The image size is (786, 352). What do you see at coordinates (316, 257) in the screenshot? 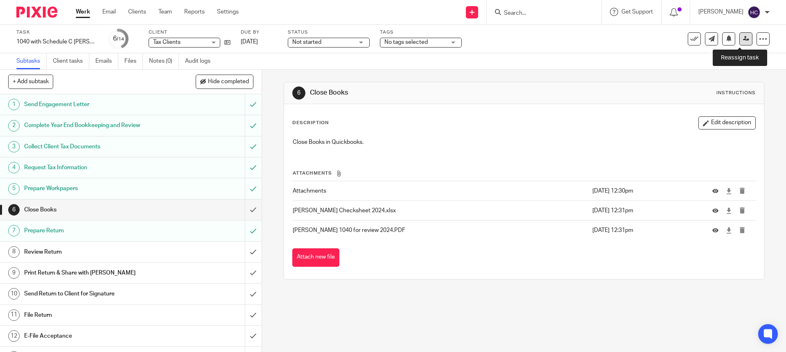
I see `button: Attach new file` at bounding box center [316, 257].